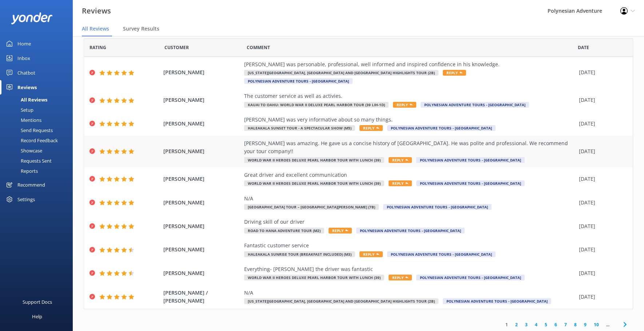 The width and height of the screenshot is (644, 331). Describe the element at coordinates (26, 99) in the screenshot. I see `div: All Reviews` at that location.